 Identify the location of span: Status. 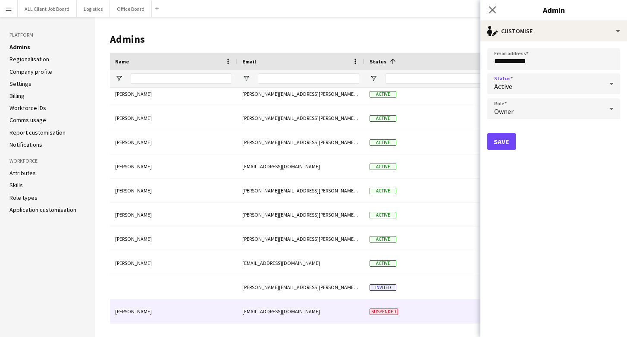
(377, 61).